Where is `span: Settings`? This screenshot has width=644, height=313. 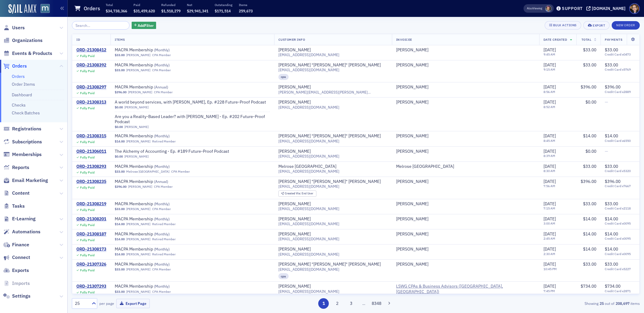
span: Settings is located at coordinates (21, 296).